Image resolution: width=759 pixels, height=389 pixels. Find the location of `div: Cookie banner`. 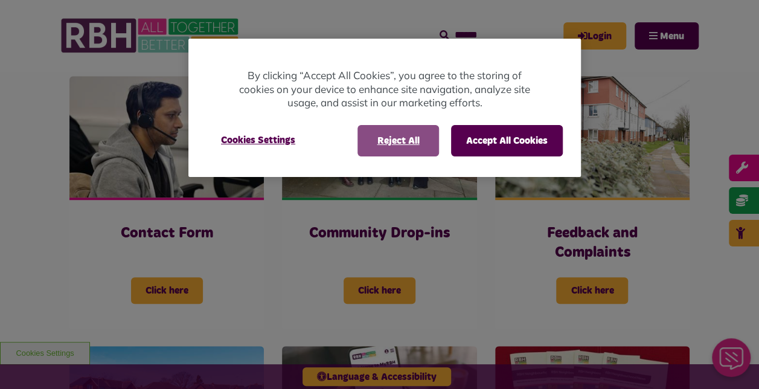

div: Cookie banner is located at coordinates (384, 107).